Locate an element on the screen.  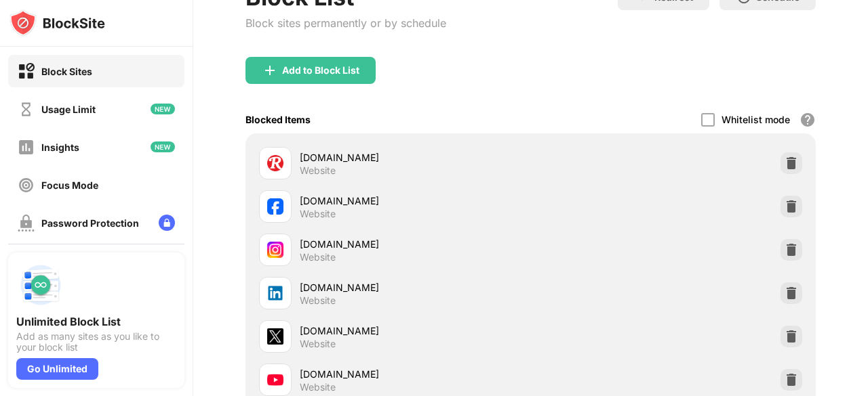
div: Unlimited Block List is located at coordinates (96, 322).